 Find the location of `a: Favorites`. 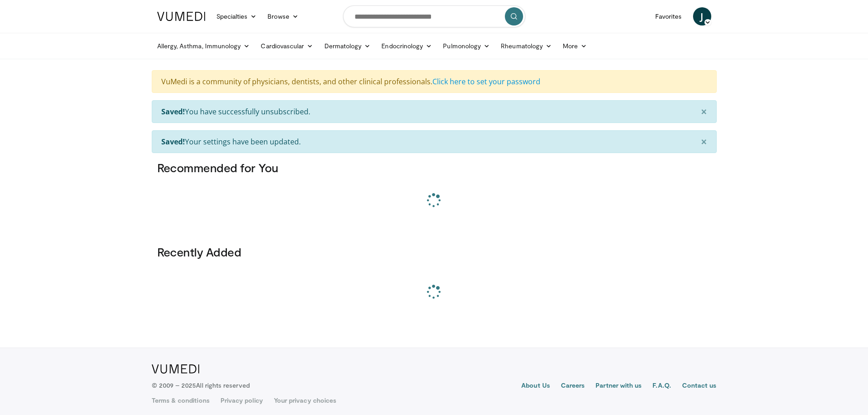

a: Favorites is located at coordinates (668, 16).